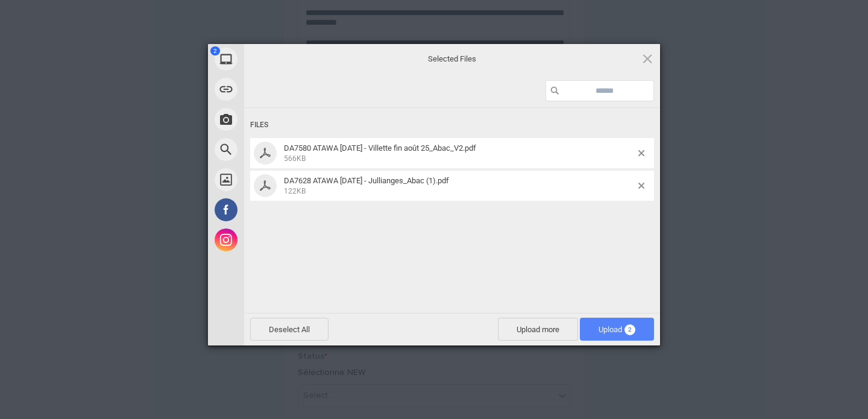 This screenshot has width=868, height=419. I want to click on div: Facebook, so click(280, 210).